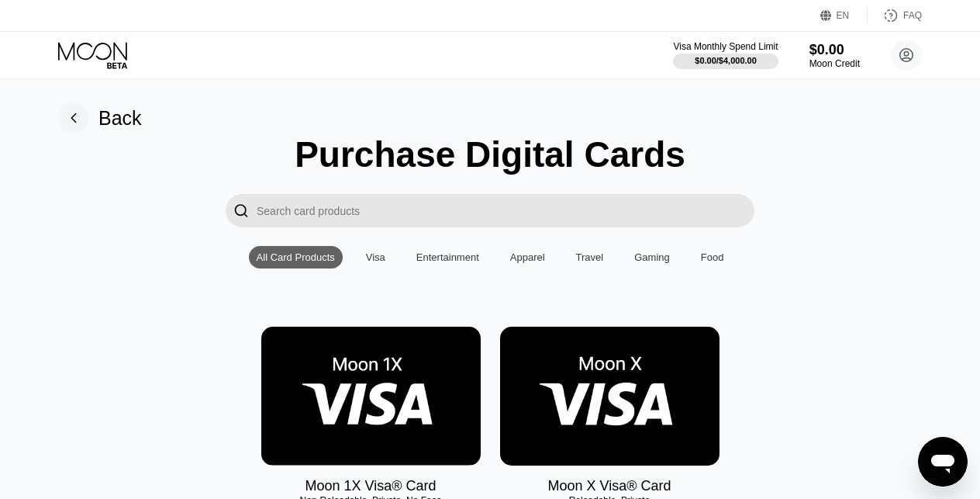  Describe the element at coordinates (652, 257) in the screenshot. I see `div: Gaming` at that location.